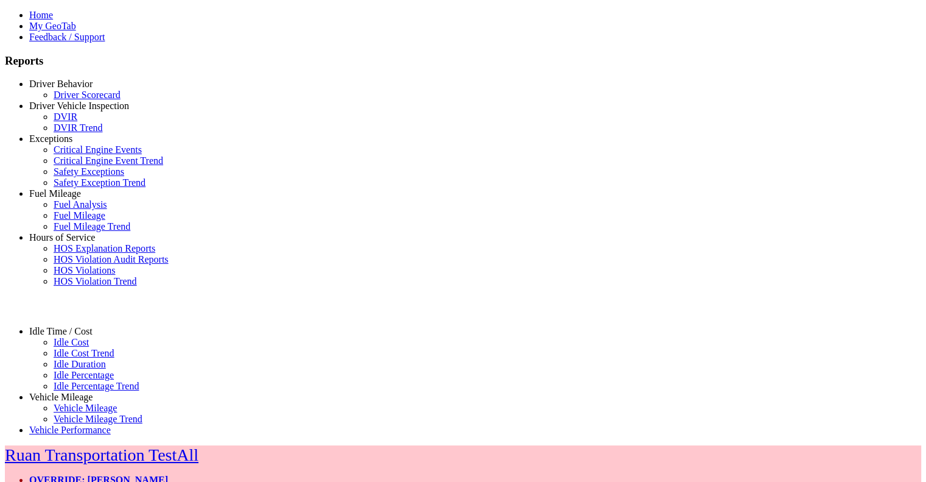 Image resolution: width=926 pixels, height=482 pixels. What do you see at coordinates (463, 61) in the screenshot?
I see `h3: Reports` at bounding box center [463, 61].